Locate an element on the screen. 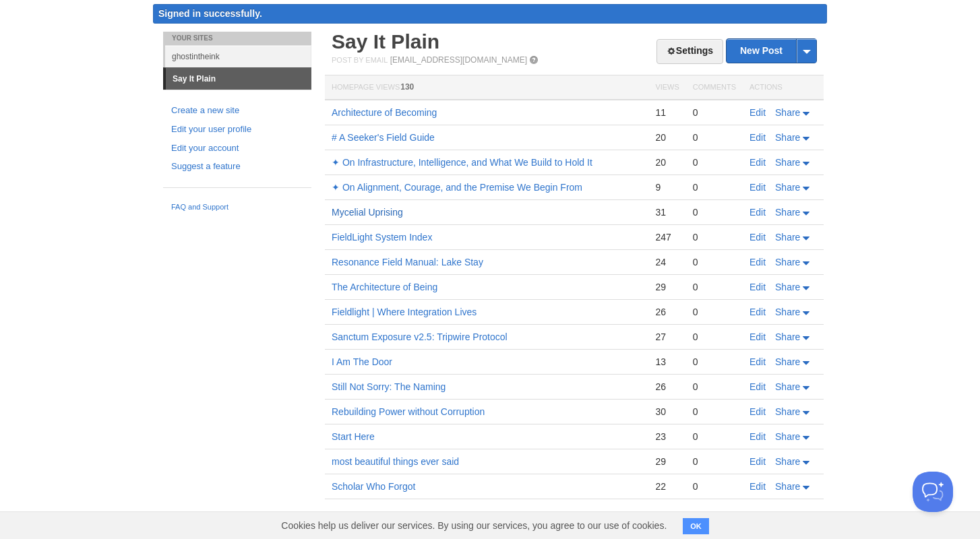 The image size is (980, 539). div: Signed in successfully. is located at coordinates (490, 13).